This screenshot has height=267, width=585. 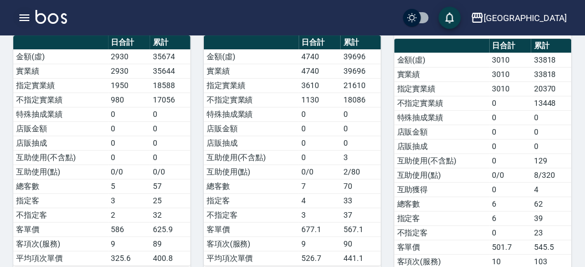 I want to click on td: 980, so click(x=130, y=100).